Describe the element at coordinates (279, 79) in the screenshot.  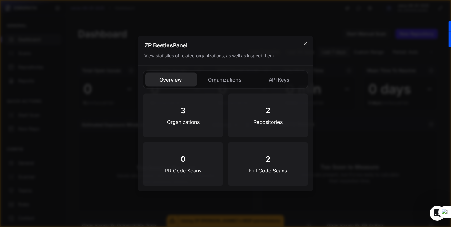
I see `button: API Keys` at that location.